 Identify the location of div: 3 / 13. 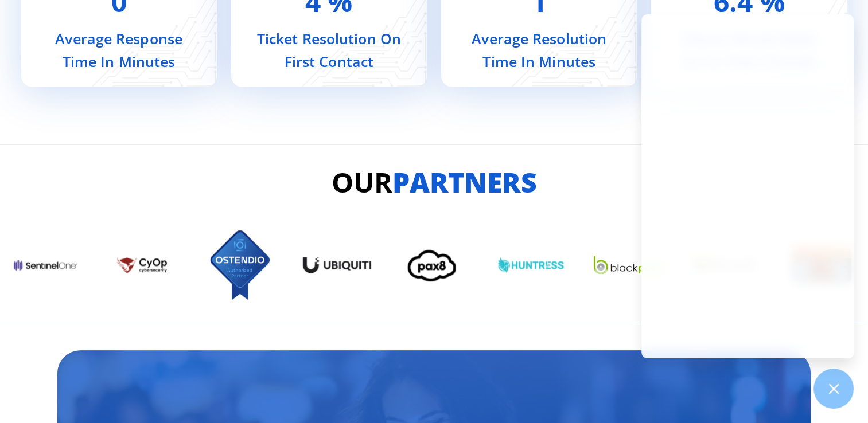
(531, 265).